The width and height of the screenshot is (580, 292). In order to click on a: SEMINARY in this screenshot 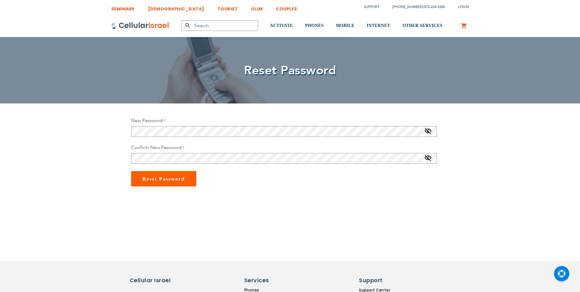, I will do `click(123, 7)`.